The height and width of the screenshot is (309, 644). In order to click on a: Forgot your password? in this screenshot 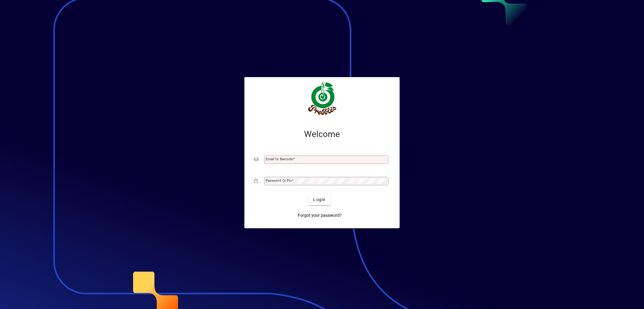, I will do `click(319, 216)`.